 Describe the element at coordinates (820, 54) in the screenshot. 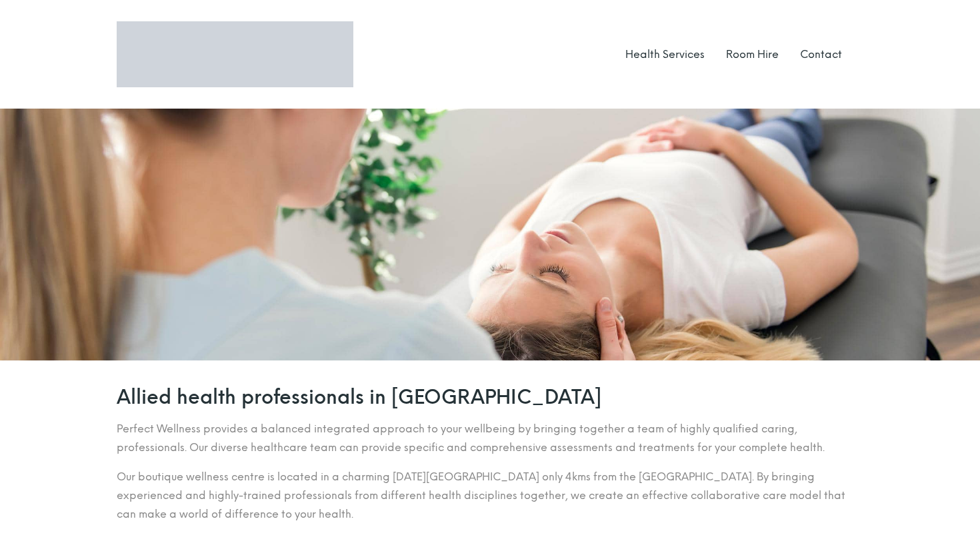

I see `a: Contact` at that location.